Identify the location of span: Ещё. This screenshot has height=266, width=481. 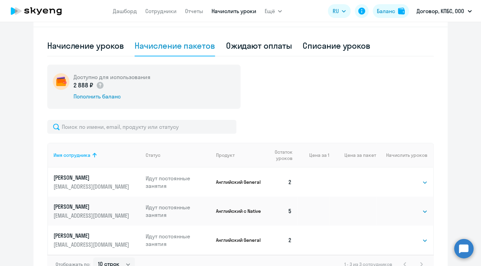
(270, 11).